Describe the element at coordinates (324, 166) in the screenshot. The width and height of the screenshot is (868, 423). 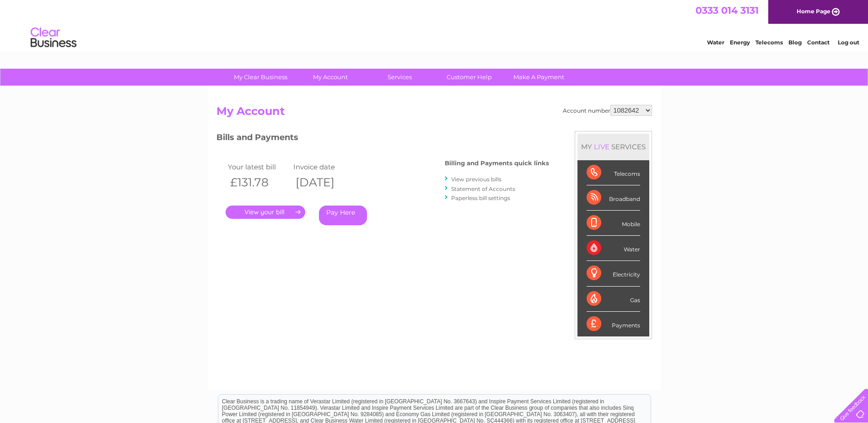
I see `td: Invoice date` at that location.